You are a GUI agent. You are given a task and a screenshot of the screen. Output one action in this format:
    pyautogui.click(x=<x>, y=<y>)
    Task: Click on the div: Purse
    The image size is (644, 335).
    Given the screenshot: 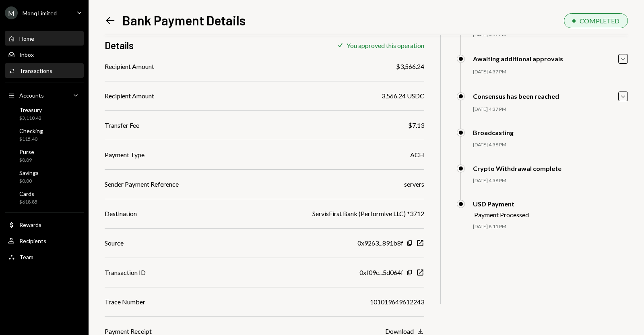 What is the action you would take?
    pyautogui.click(x=27, y=152)
    